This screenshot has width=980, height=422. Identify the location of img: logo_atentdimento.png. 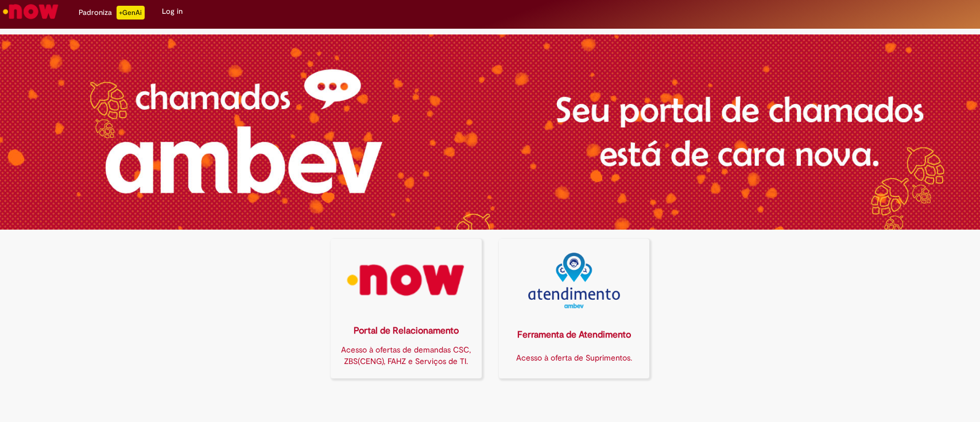
(574, 280).